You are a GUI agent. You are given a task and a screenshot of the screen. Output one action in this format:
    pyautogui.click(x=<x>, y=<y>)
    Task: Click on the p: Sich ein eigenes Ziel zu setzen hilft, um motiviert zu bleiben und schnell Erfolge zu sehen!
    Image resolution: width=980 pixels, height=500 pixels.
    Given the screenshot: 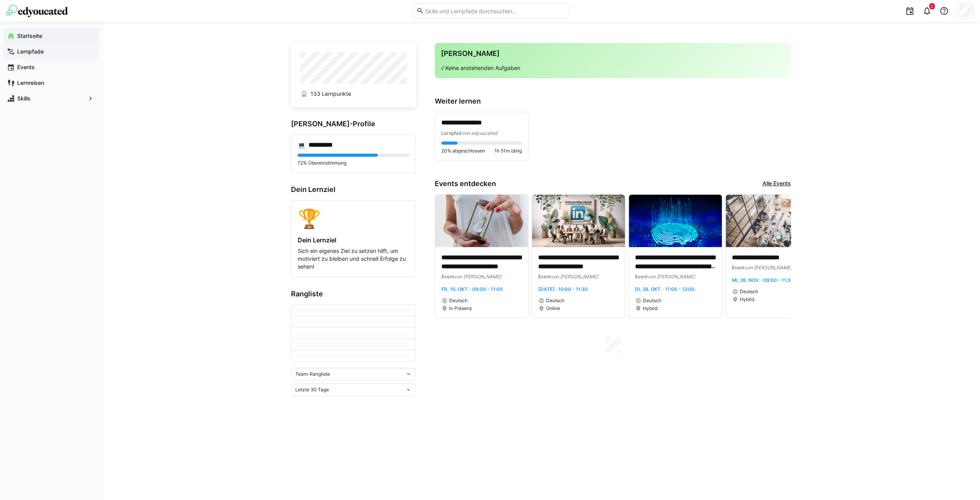 What is the action you would take?
    pyautogui.click(x=354, y=258)
    